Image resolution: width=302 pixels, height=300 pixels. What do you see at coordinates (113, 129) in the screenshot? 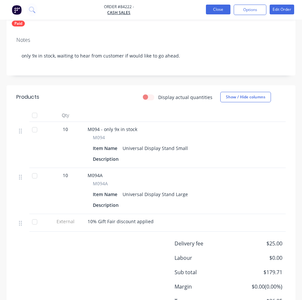
I see `span: M094 - only 9x in stock` at bounding box center [113, 129].